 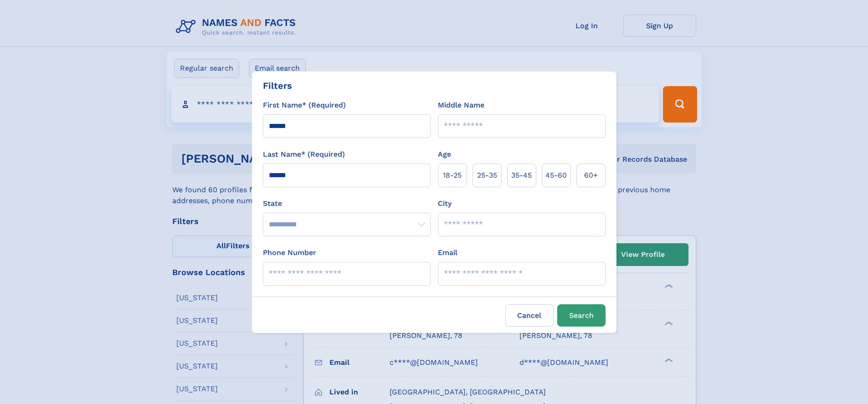 I want to click on span: 18‑25, so click(x=451, y=175).